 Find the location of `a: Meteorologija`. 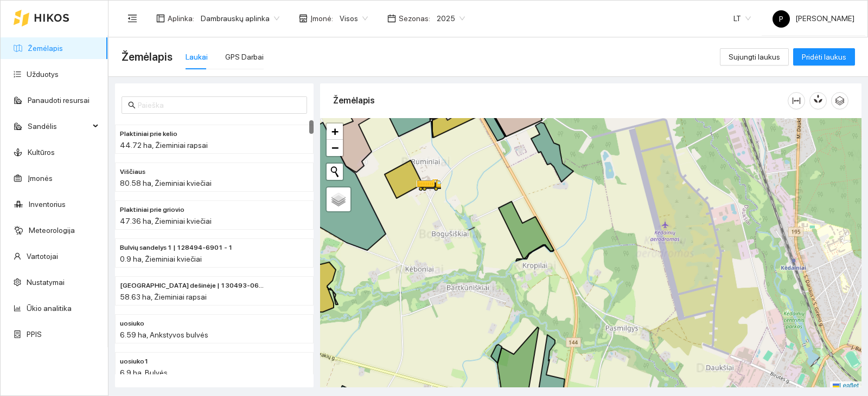

a: Meteorologija is located at coordinates (52, 231).